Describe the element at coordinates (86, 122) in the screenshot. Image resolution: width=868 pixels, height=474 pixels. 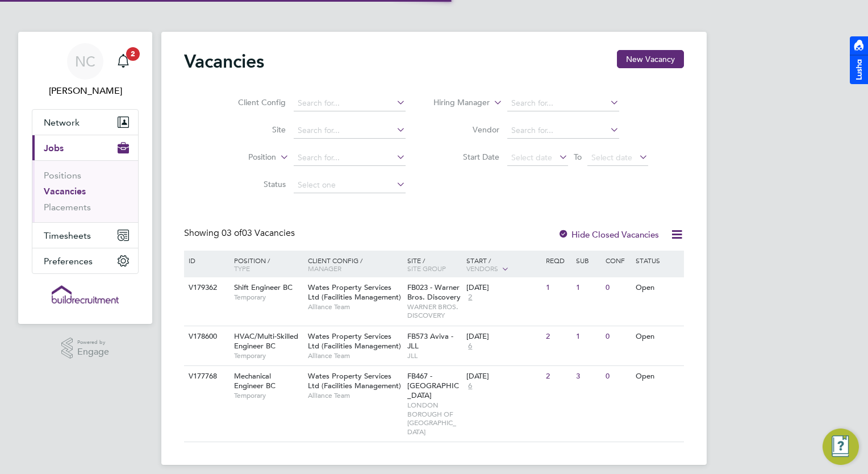
I see `button: Network` at that location.